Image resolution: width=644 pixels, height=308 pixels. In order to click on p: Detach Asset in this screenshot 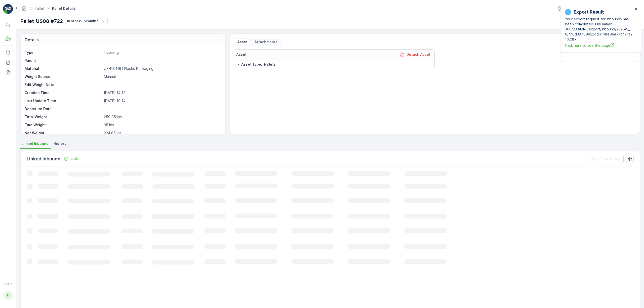, I will do `click(418, 54)`.